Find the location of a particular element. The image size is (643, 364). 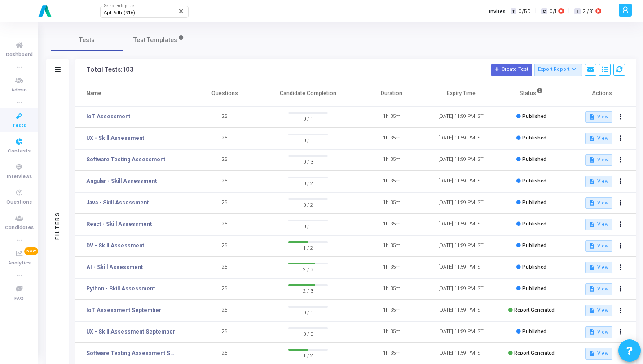

span: Questions is located at coordinates (19, 202).